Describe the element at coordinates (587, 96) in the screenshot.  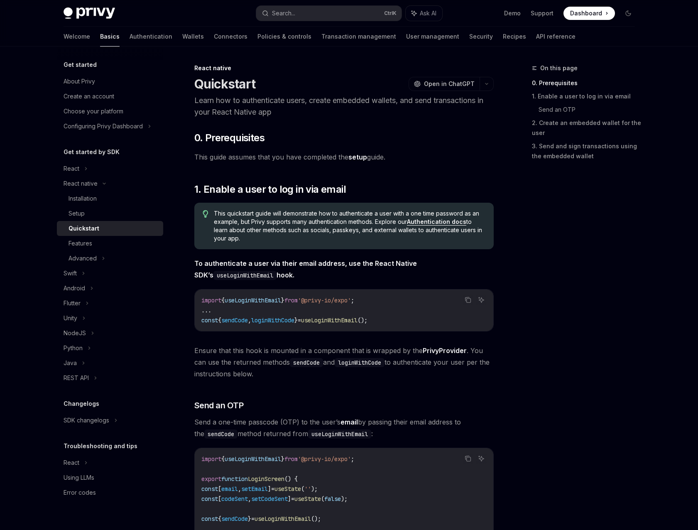
I see `a: 1. Enable a user to log in via email` at that location.